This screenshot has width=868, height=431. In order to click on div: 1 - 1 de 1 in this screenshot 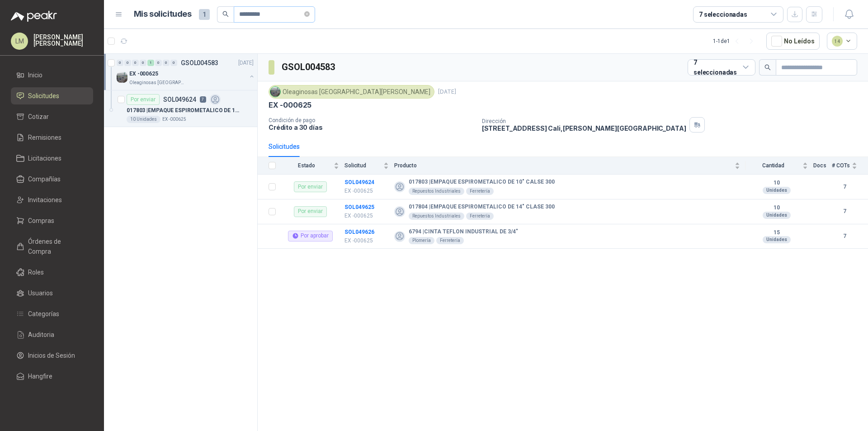, I will do `click(736, 41)`.